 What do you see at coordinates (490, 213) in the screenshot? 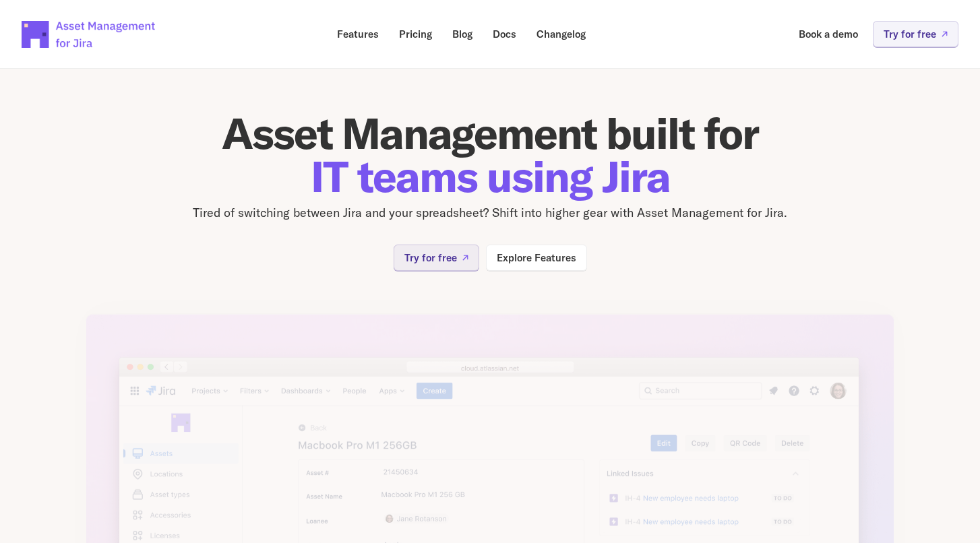
I see `p: Tired of switching between Jira and your spreadsheet? Shift into higher gear with Asset Managemen...` at bounding box center [490, 213].